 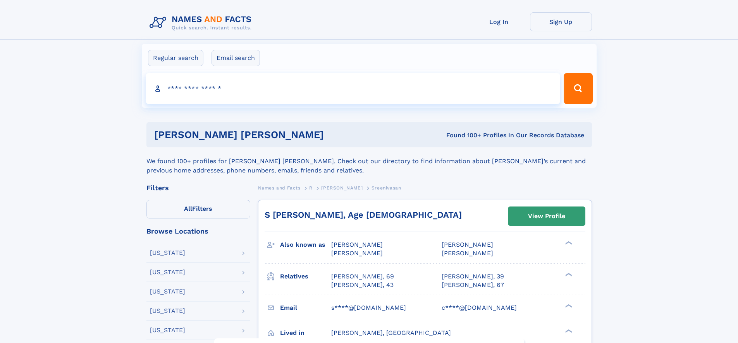 What do you see at coordinates (561, 22) in the screenshot?
I see `a: Sign Up` at bounding box center [561, 22].